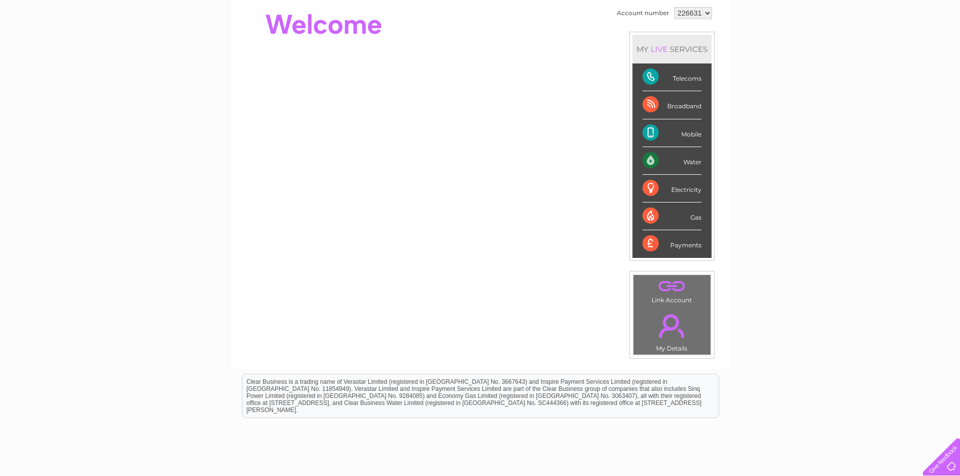 The width and height of the screenshot is (960, 476). I want to click on img: logo.png, so click(59, 41).